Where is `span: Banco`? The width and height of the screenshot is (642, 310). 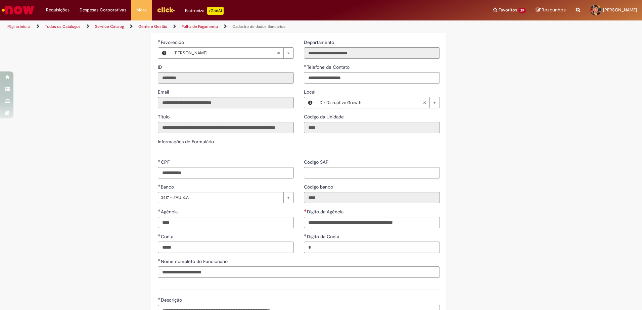
span: Banco is located at coordinates (168, 187).